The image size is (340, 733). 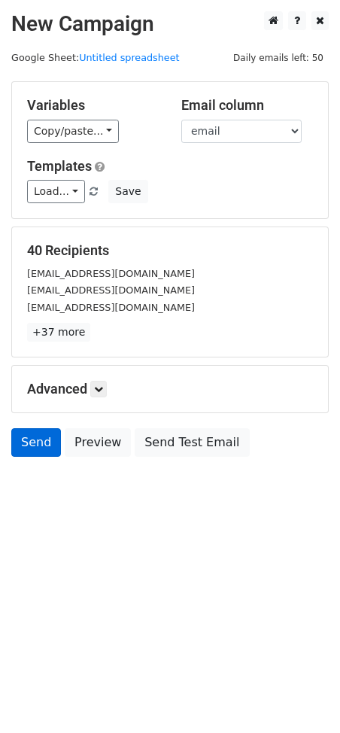 What do you see at coordinates (128, 191) in the screenshot?
I see `button: Save` at bounding box center [128, 191].